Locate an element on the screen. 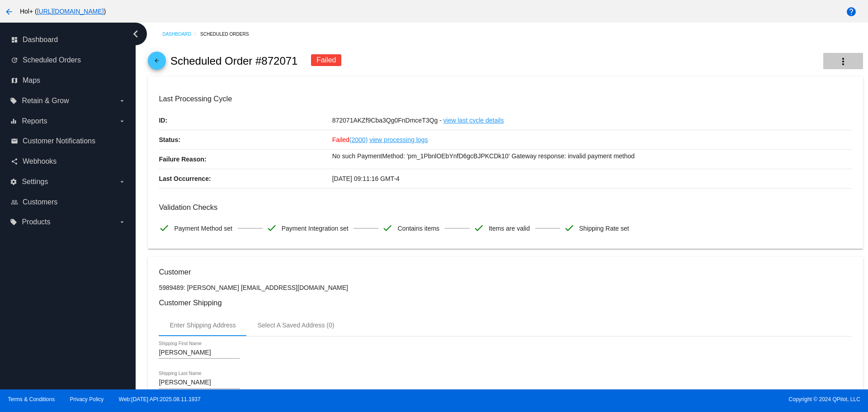 This screenshot has width=868, height=412. span: Shipping Rate set is located at coordinates (604, 228).